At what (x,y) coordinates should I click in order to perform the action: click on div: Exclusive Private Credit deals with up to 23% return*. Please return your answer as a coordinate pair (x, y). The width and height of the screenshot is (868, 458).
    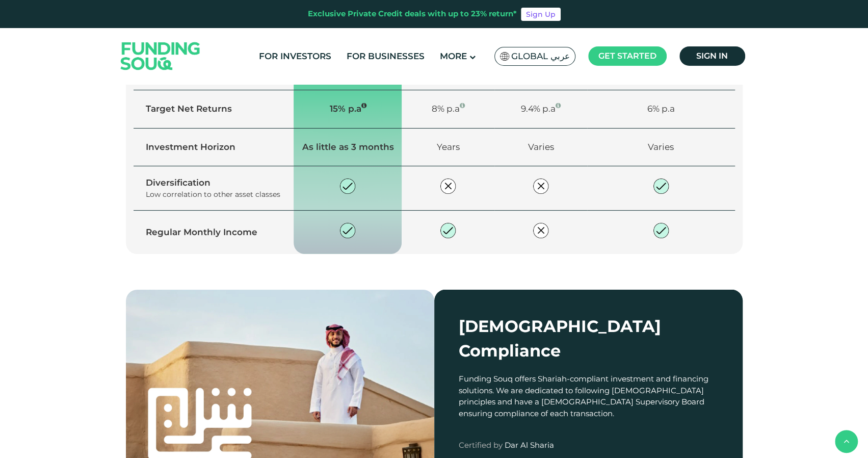
    Looking at the image, I should click on (412, 14).